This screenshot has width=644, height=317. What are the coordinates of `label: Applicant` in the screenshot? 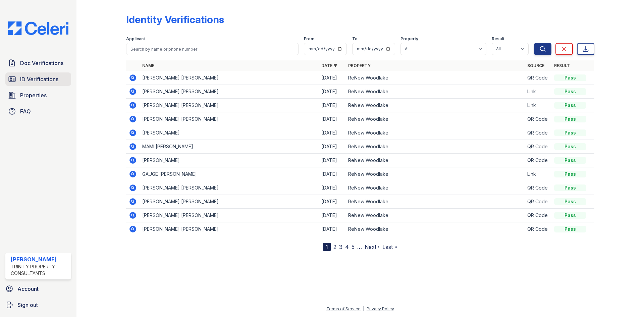 It's located at (136, 39).